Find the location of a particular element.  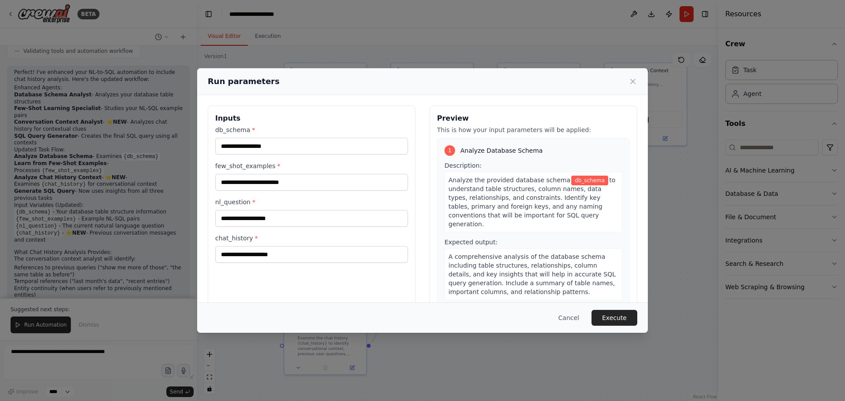

label: few_shot_examples is located at coordinates (311, 166).